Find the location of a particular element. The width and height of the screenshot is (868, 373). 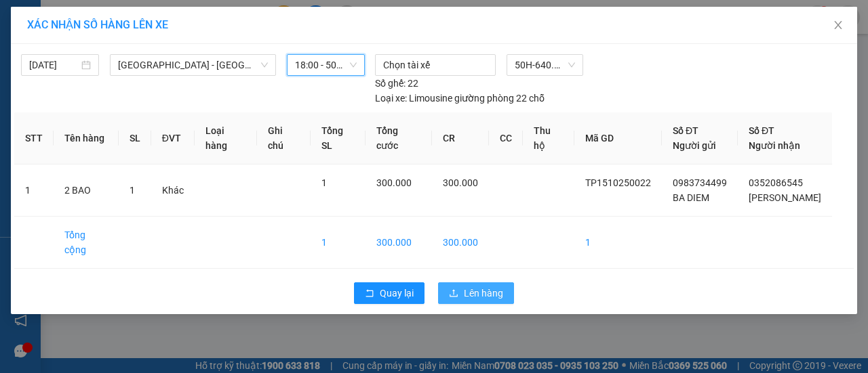

th: ĐVT is located at coordinates (173, 138).